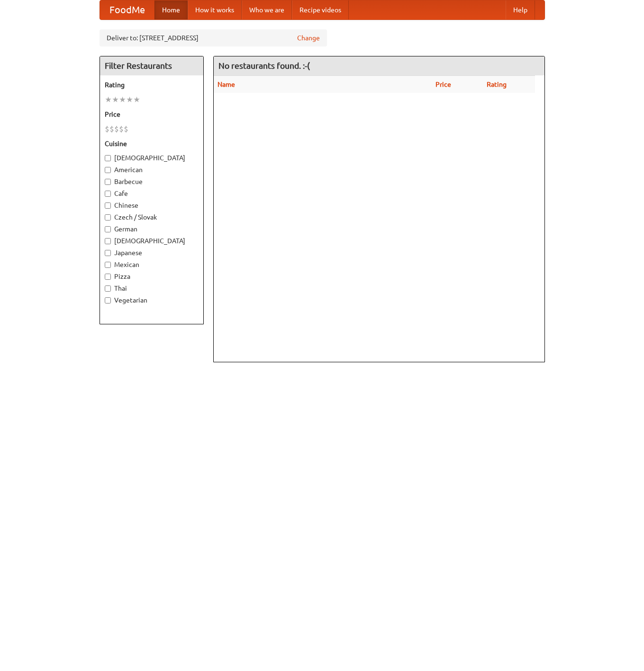 The image size is (644, 671). Describe the element at coordinates (108, 253) in the screenshot. I see `input: Japanese` at that location.